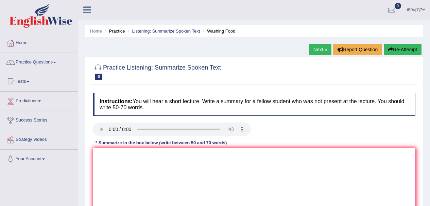 This screenshot has height=206, width=430. Describe the element at coordinates (39, 139) in the screenshot. I see `a: Strategy Videos` at that location.